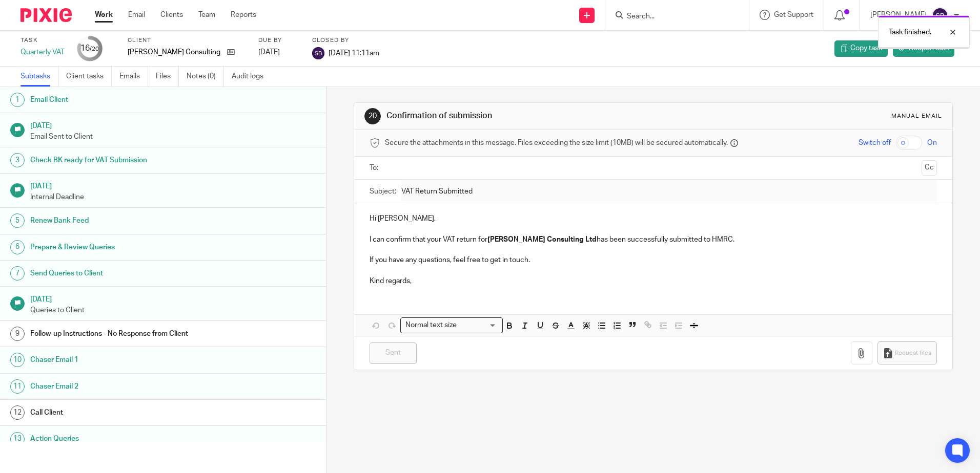 The width and height of the screenshot is (980, 473). Describe the element at coordinates (243, 15) in the screenshot. I see `a: Reports` at that location.